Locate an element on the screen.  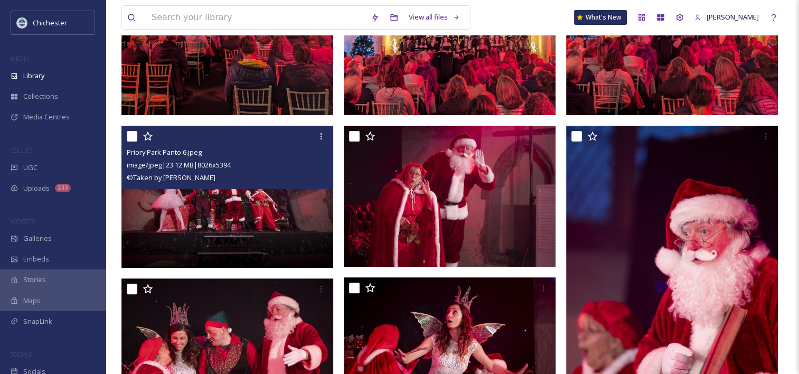
span: Uploads is located at coordinates (36, 188).